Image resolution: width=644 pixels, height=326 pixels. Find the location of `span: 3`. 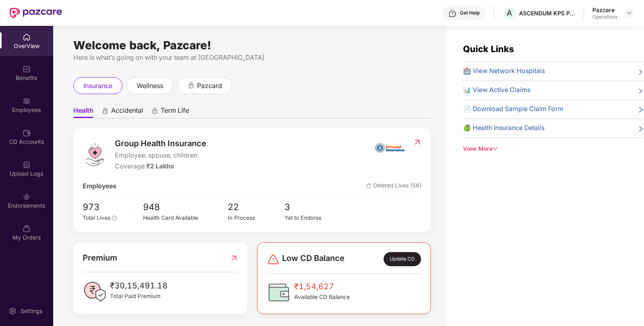

span: 3 is located at coordinates (313, 207).